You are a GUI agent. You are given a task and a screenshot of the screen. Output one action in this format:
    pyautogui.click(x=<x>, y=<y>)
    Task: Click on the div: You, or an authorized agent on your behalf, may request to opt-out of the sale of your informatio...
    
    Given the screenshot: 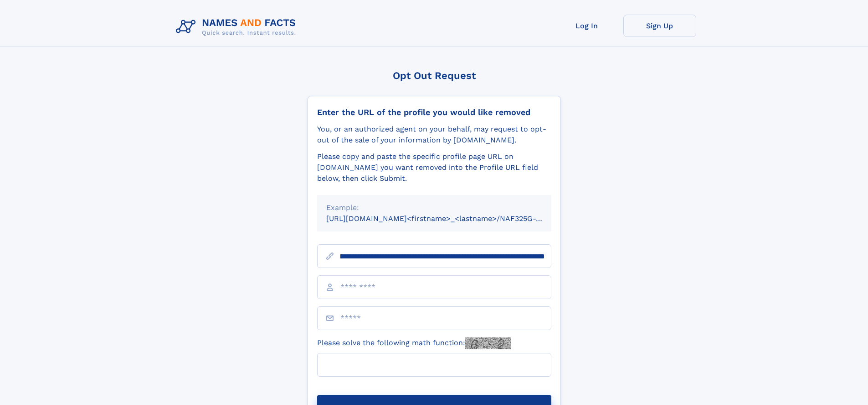 What is the action you would take?
    pyautogui.click(x=434, y=134)
    